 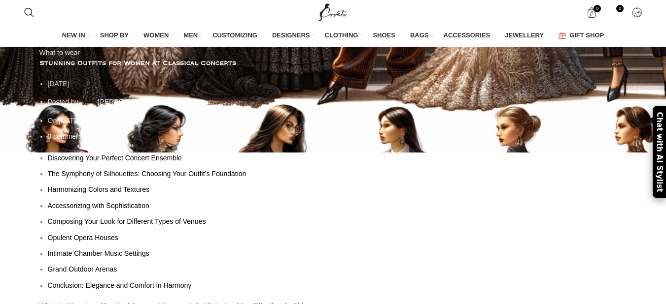 I want to click on div: My Wishlist, so click(x=613, y=12).